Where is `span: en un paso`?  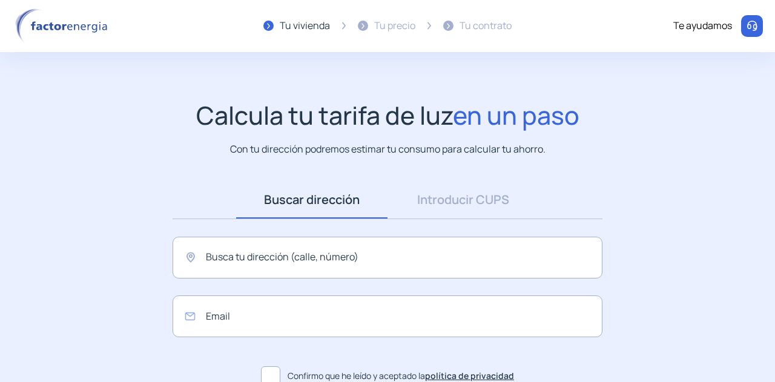
span: en un paso is located at coordinates (516, 115).